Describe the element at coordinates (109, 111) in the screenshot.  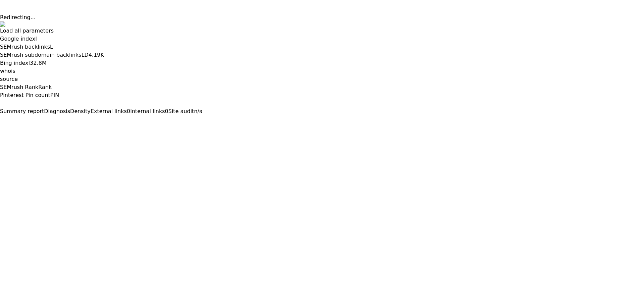
I see `span: External links` at that location.